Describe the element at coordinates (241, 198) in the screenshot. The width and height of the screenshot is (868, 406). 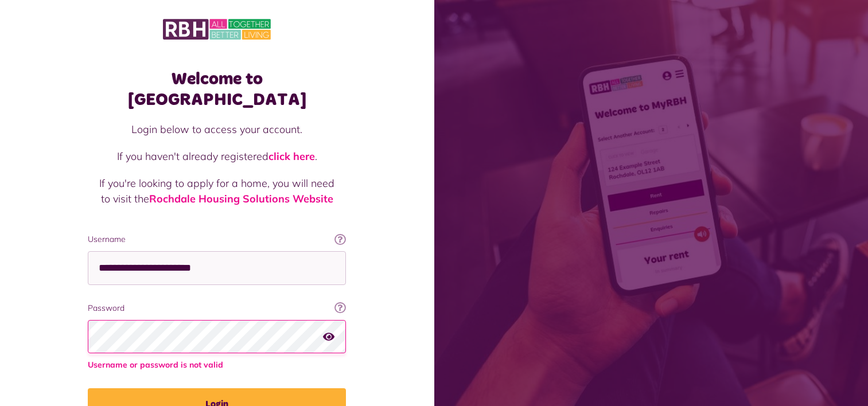
I see `a: Rochdale Housing Solutions Website` at that location.